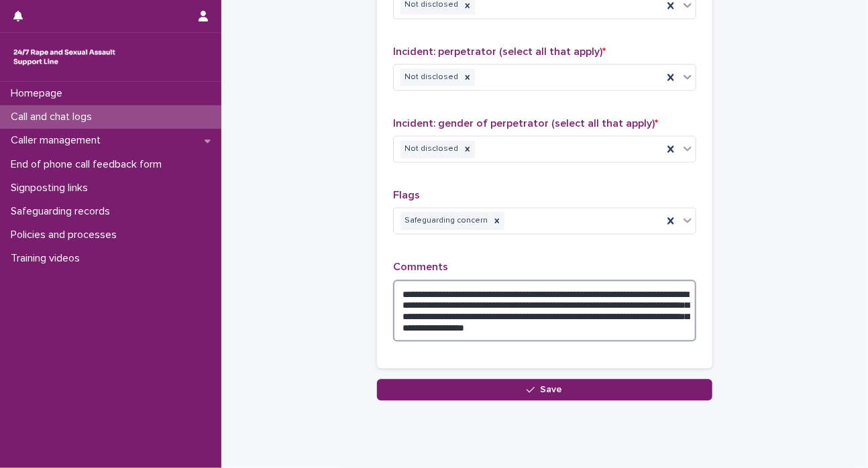  Describe the element at coordinates (52, 188) in the screenshot. I see `p: Signposting links` at that location.